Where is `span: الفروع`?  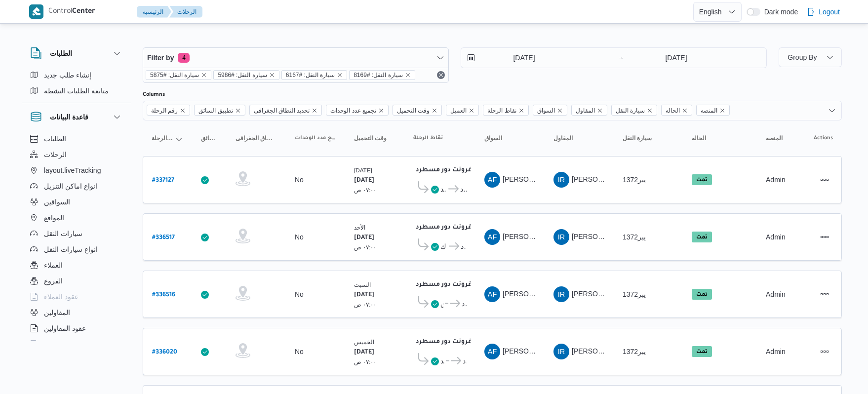
span: الفروع is located at coordinates (54, 281).